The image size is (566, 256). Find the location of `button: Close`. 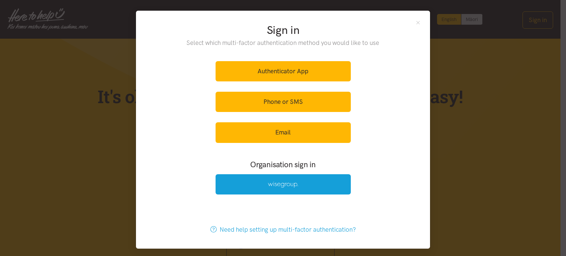

button: Close is located at coordinates (418, 22).